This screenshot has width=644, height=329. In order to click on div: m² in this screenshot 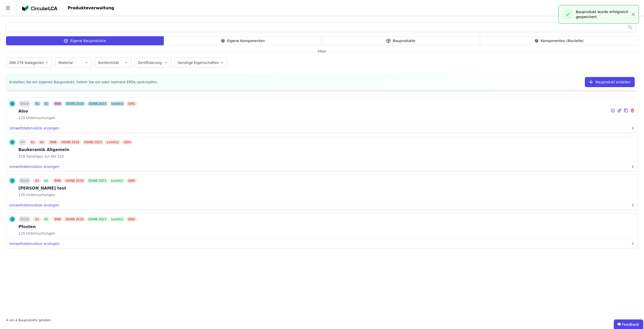, I will do `click(22, 142)`.